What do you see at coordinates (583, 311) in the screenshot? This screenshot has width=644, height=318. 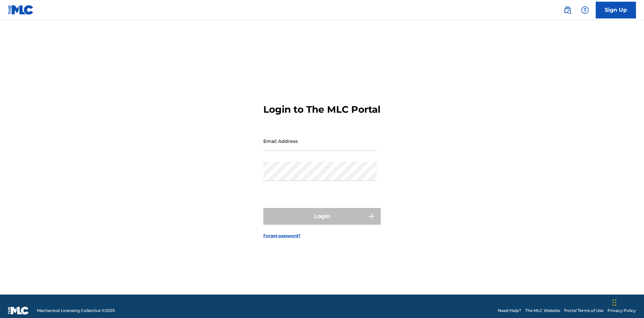 I see `a: Portal Terms of Use` at bounding box center [583, 311].